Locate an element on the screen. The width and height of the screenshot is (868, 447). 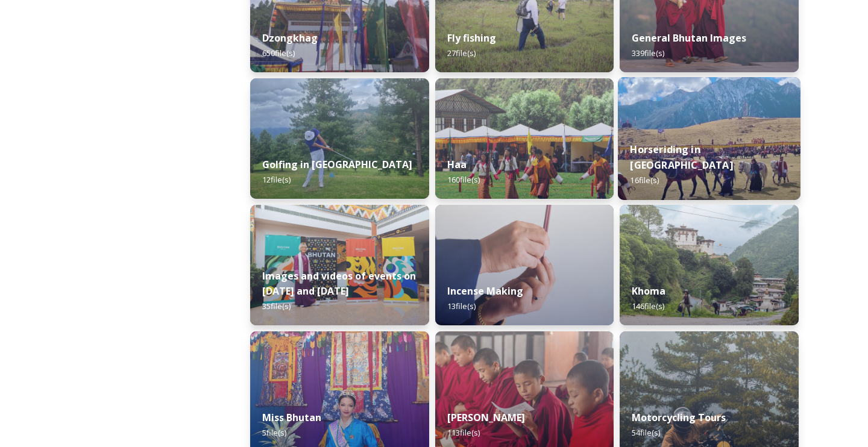
span: 5 file(s) is located at coordinates (274, 433).